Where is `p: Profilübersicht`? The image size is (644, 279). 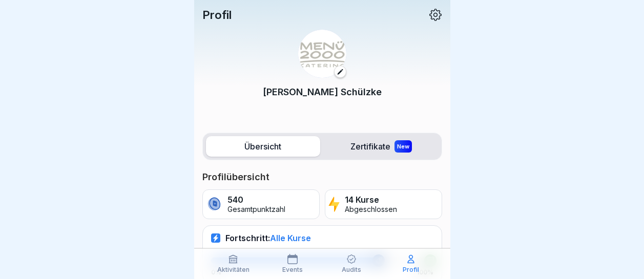
p: Profilübersicht is located at coordinates (322, 177).